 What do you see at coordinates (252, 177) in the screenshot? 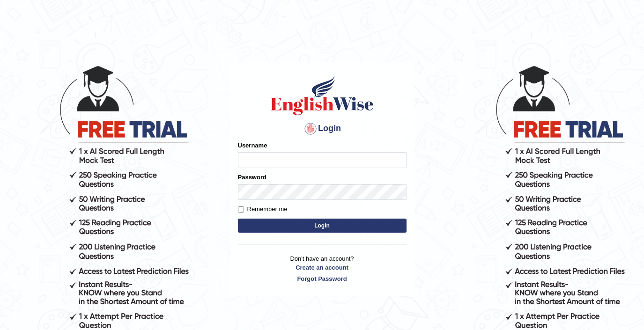
I see `label: Password` at bounding box center [252, 177].